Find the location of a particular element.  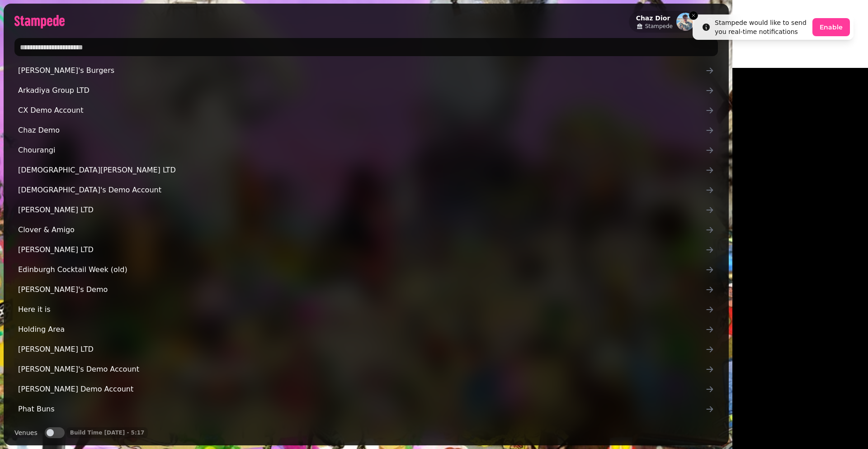

span: Edinburgh Cocktail Week (old) is located at coordinates (362, 270).